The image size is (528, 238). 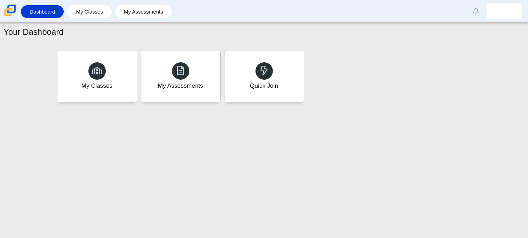 What do you see at coordinates (181, 86) in the screenshot?
I see `div: My Assessments` at bounding box center [181, 86].